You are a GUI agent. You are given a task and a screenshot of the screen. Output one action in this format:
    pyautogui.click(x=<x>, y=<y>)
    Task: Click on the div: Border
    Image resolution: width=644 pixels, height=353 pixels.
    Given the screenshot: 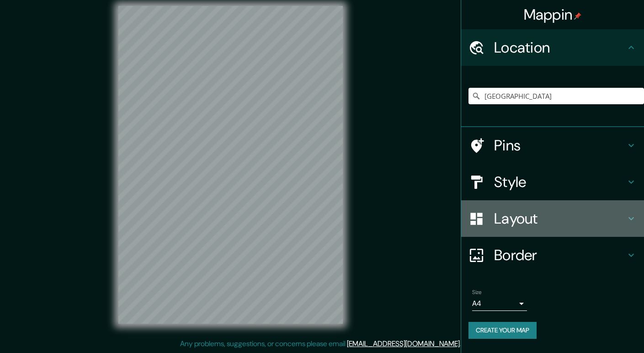 What is the action you would take?
    pyautogui.click(x=553, y=255)
    